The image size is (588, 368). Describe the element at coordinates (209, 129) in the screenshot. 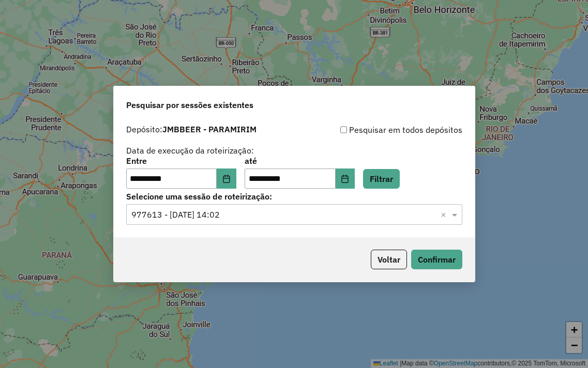

I see `strong: JMBBEER - PARAMIRIM` at that location.